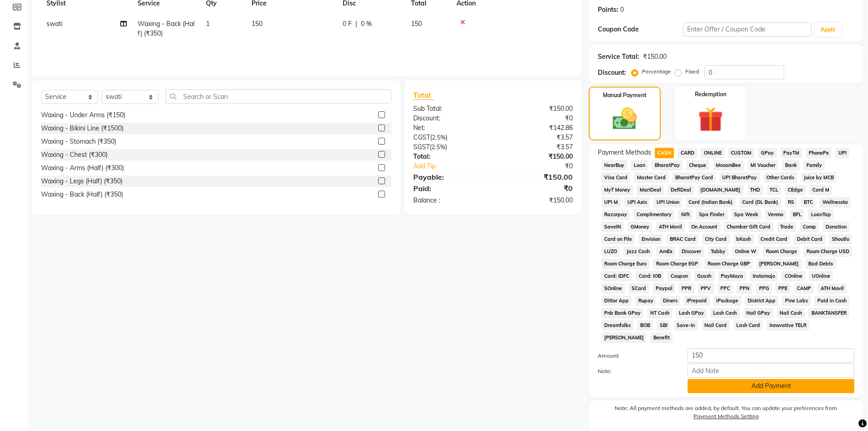  I want to click on span: City Card, so click(716, 239).